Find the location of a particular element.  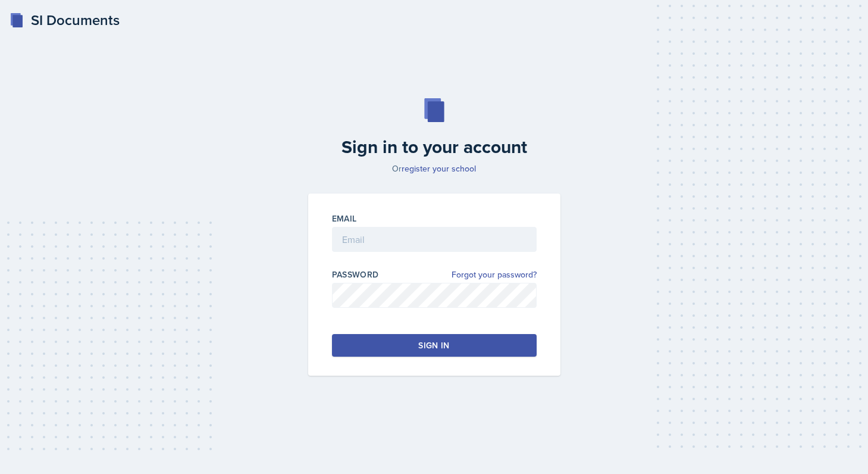

input: Email is located at coordinates (434, 239).